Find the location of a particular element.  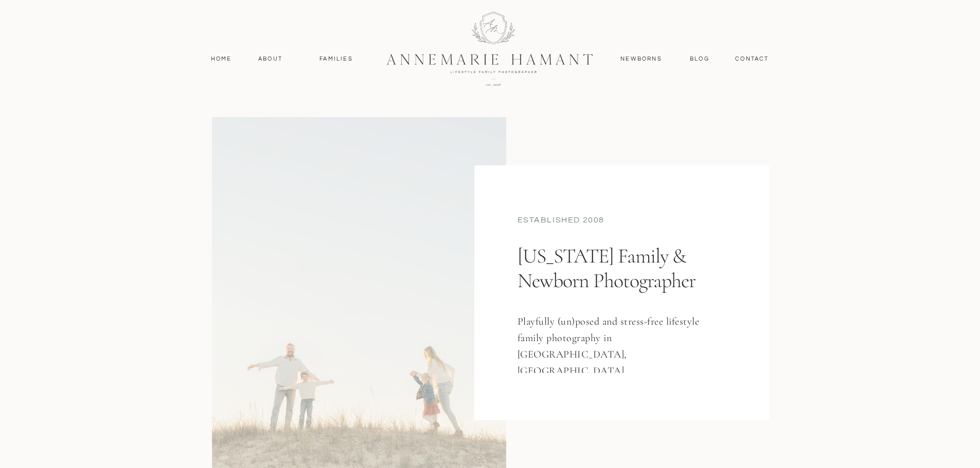

nav: contact is located at coordinates (752, 59).